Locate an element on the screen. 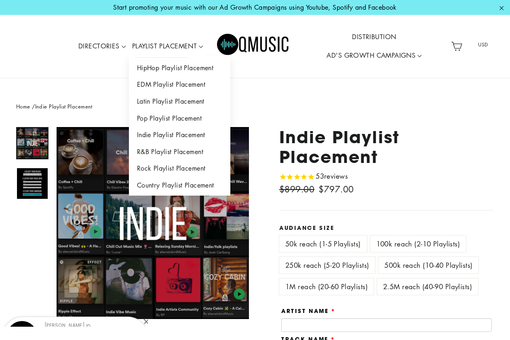  label: 100k reach (2-10 Playlists) is located at coordinates (417, 244).